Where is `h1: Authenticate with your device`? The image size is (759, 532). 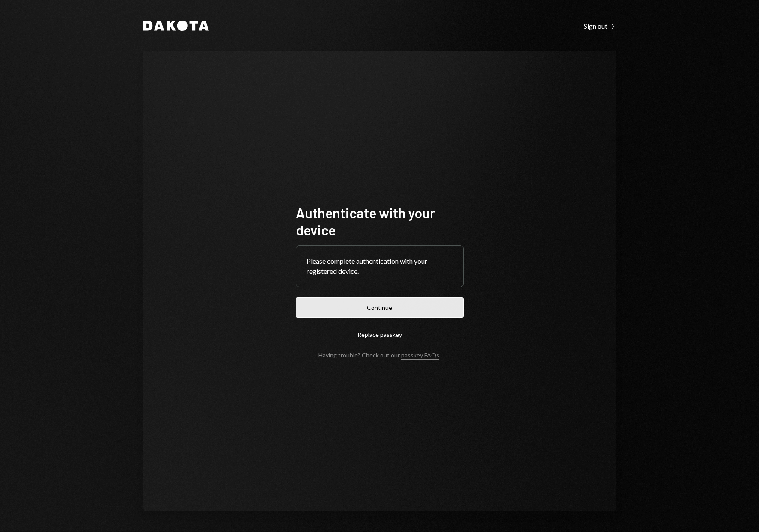
h1: Authenticate with your device is located at coordinates (380, 221).